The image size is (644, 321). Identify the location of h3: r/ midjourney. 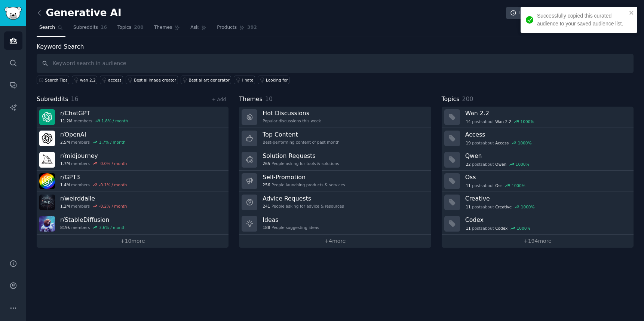
(94, 156).